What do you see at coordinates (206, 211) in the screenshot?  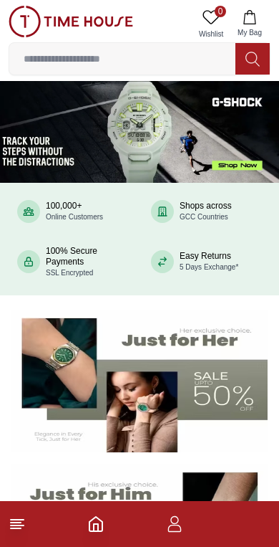 I see `div: Shops across` at bounding box center [206, 211].